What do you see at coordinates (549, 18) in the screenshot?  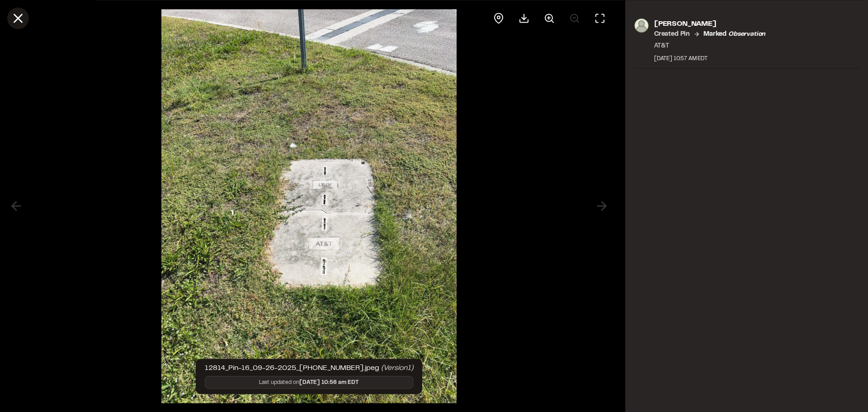 I see `button: Zoom in` at bounding box center [549, 18].